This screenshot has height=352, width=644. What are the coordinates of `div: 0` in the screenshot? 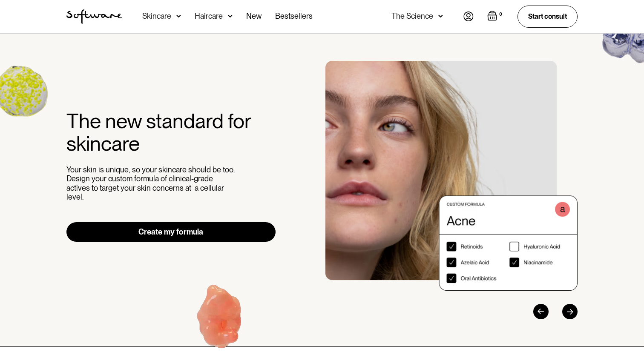 It's located at (500, 15).